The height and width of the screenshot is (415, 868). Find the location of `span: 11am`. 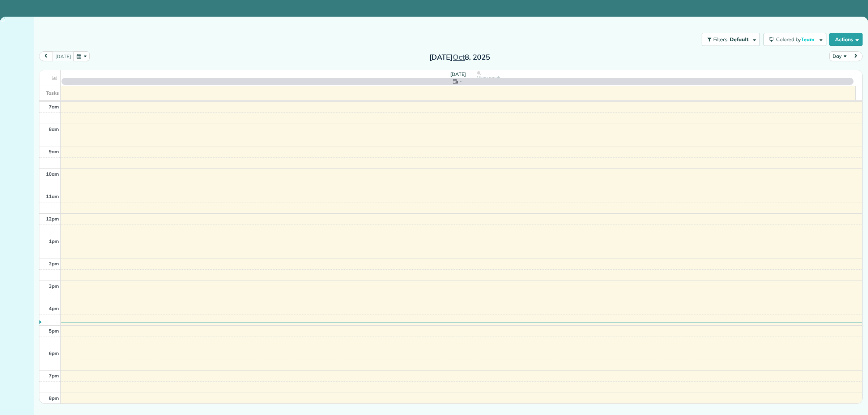

span: 11am is located at coordinates (53, 196).